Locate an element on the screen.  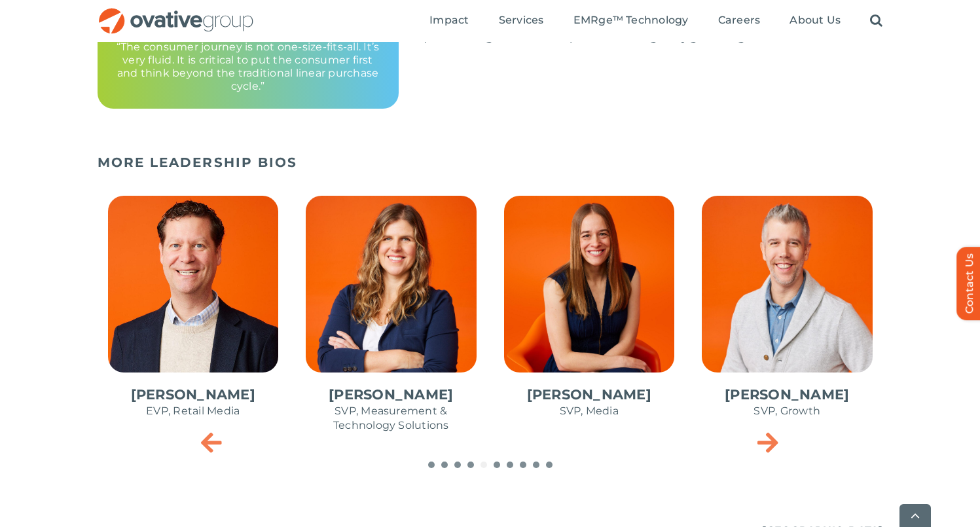
span: Careers is located at coordinates (739, 21).